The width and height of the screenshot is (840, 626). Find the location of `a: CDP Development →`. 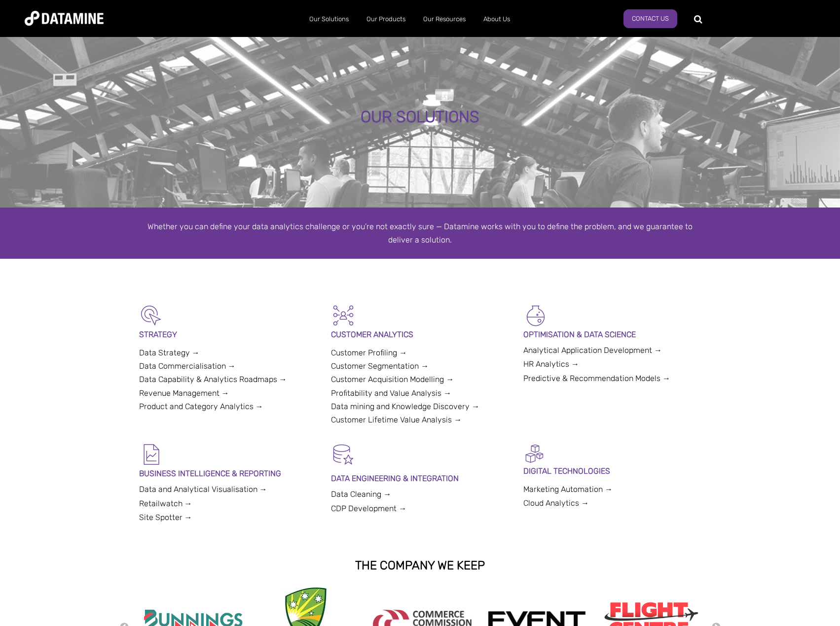

a: CDP Development → is located at coordinates (368, 508).